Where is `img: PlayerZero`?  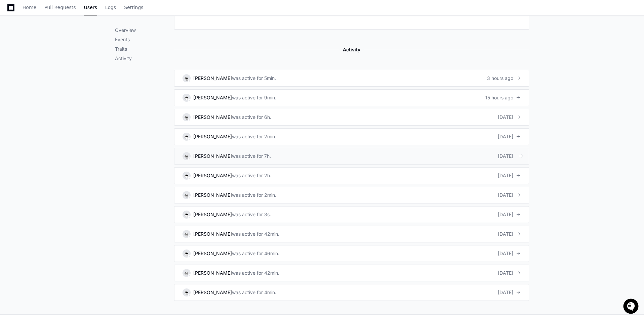
img: PlayerZero is located at coordinates (13, 13).